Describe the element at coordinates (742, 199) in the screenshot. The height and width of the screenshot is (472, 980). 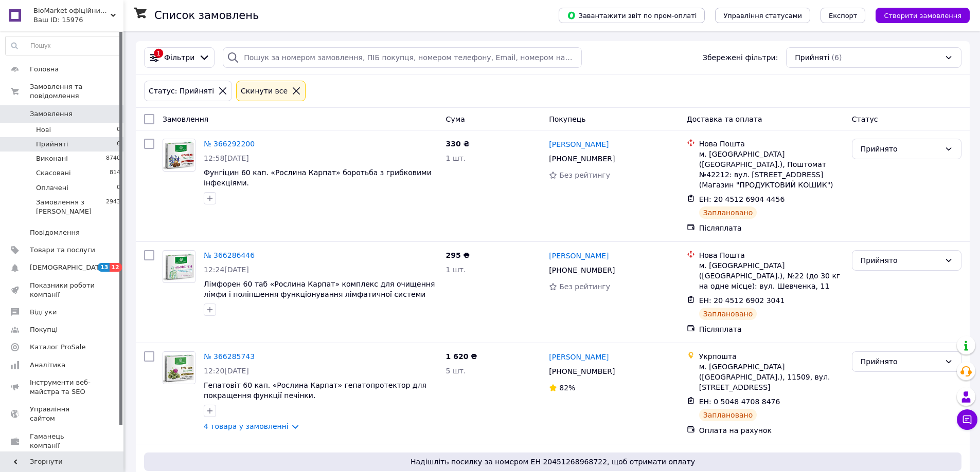
I see `span: ЕН: 20 4512 6904 4456` at that location.